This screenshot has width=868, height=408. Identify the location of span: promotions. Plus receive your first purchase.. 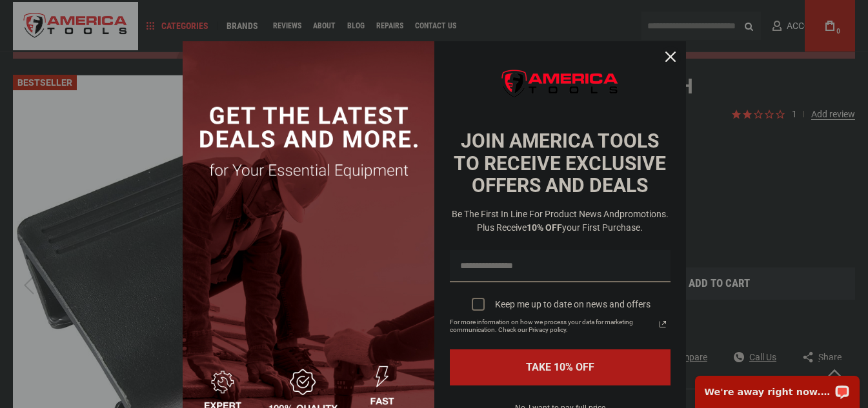
(573, 221).